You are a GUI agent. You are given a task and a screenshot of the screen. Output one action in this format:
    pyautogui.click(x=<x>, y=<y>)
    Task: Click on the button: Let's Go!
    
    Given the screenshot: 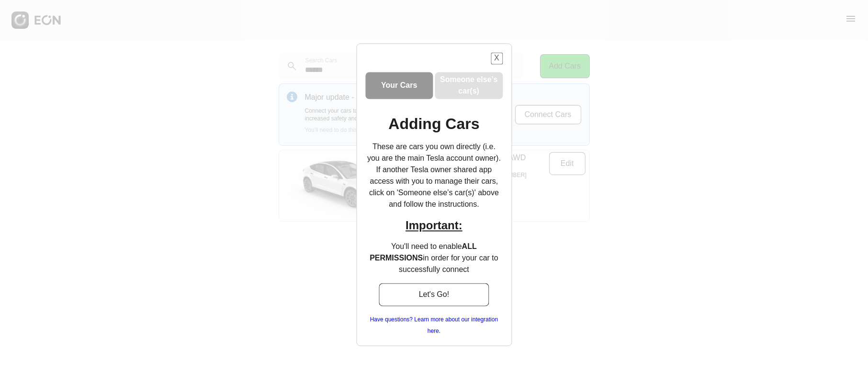 What is the action you would take?
    pyautogui.click(x=434, y=294)
    